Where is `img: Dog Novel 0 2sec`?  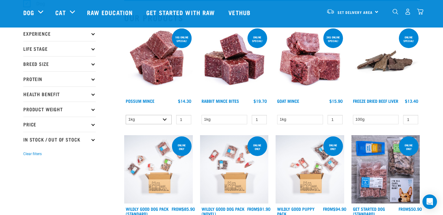 img: Dog Novel 0 2sec is located at coordinates (234, 169).